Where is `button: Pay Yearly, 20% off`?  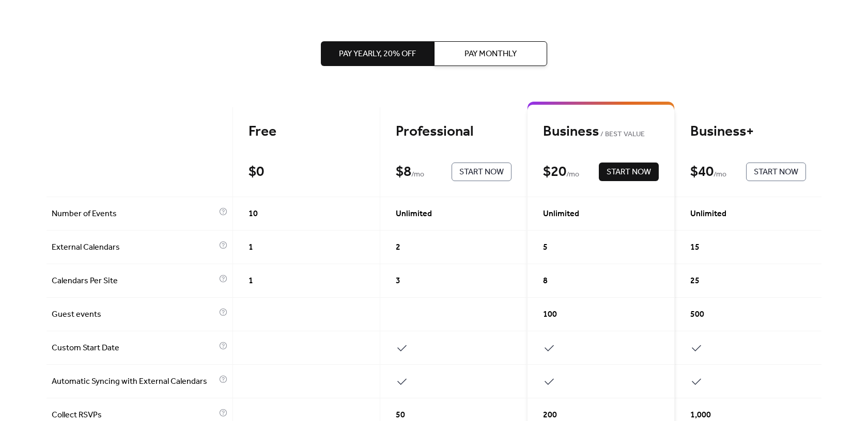 button: Pay Yearly, 20% off is located at coordinates (377, 54).